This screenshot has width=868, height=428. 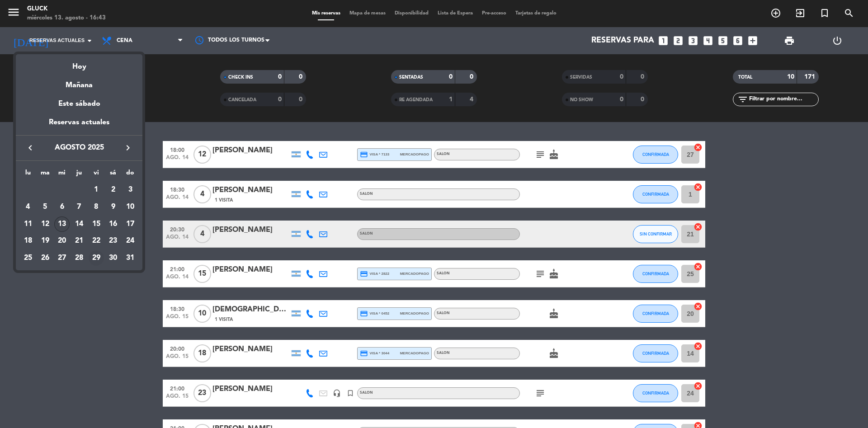 What do you see at coordinates (130, 190) in the screenshot?
I see `td: 3 de agosto de 2025` at bounding box center [130, 190].